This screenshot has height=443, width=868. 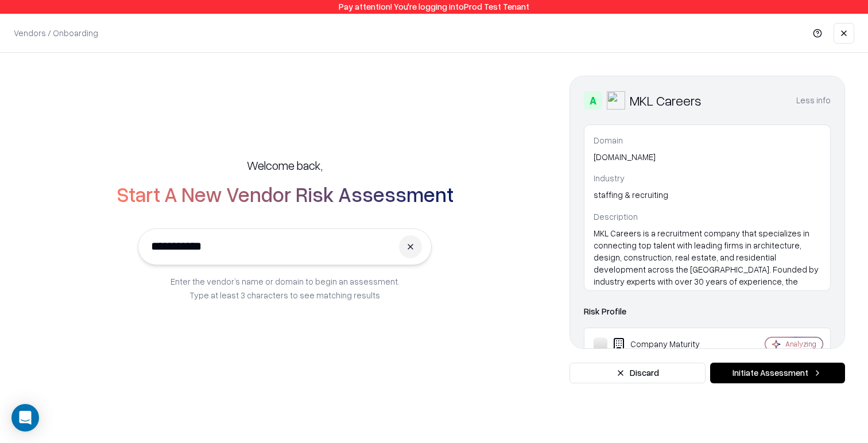 What do you see at coordinates (593, 100) in the screenshot?
I see `div: A` at bounding box center [593, 100].